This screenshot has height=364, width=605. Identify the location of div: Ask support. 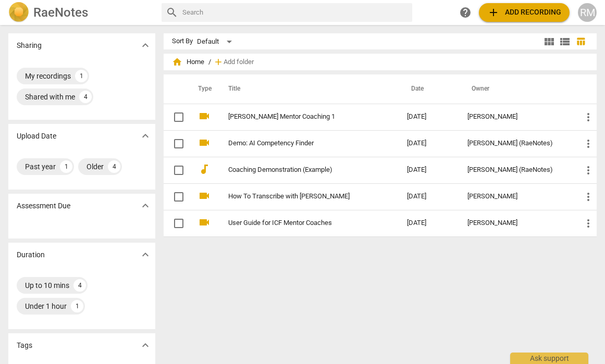
(549, 358).